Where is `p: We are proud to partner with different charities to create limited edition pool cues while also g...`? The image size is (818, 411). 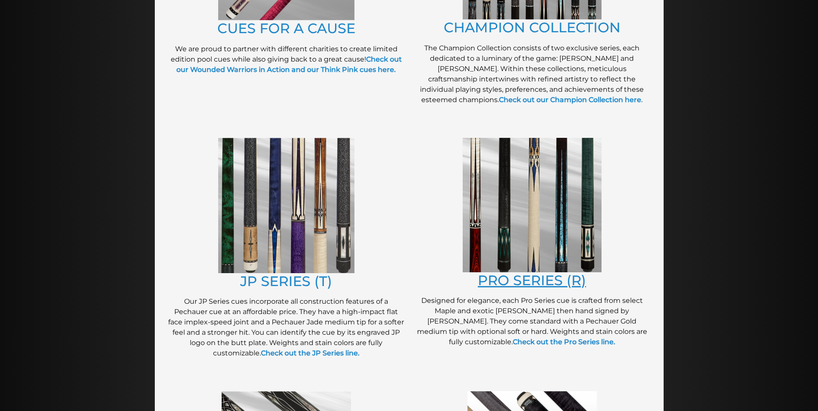 p: We are proud to partner with different charities to create limited edition pool cues while also g... is located at coordinates (286, 59).